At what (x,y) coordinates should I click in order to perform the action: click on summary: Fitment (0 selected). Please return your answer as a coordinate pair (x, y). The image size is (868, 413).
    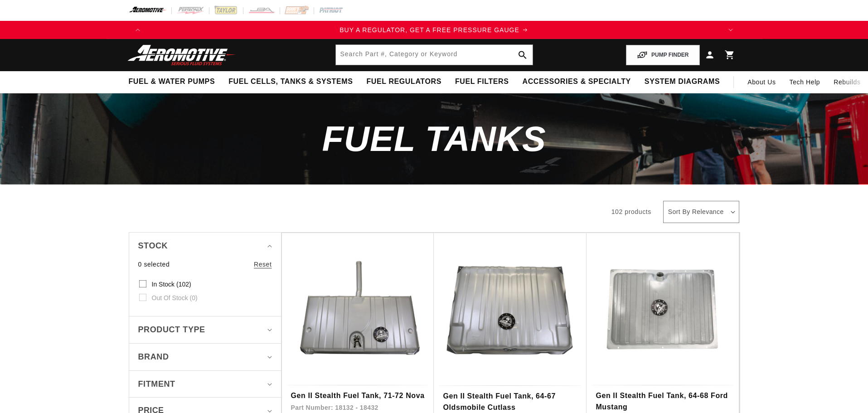
    Looking at the image, I should click on (205, 384).